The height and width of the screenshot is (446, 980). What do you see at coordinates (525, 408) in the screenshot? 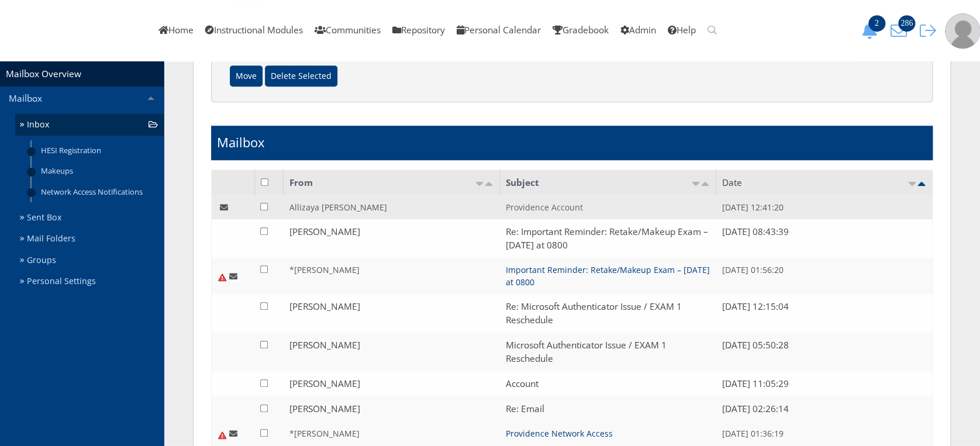
I see `a: Re: Email` at bounding box center [525, 408].